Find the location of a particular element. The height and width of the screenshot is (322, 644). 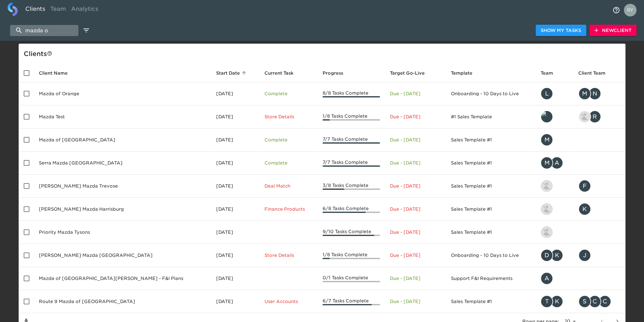

button: Show My Tasks is located at coordinates (561, 30).